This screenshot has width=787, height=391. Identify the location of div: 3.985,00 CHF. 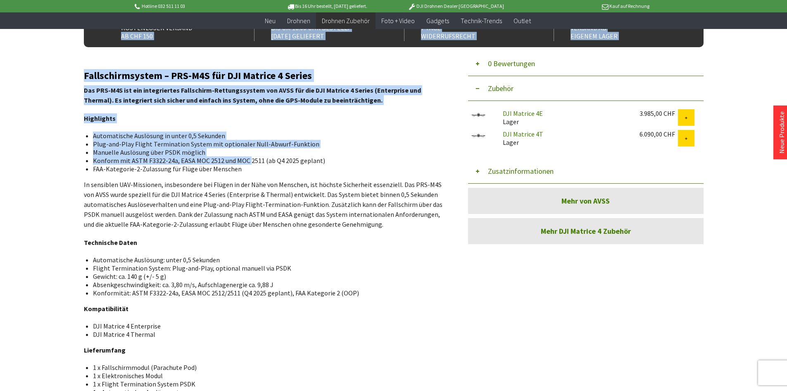
(659, 113).